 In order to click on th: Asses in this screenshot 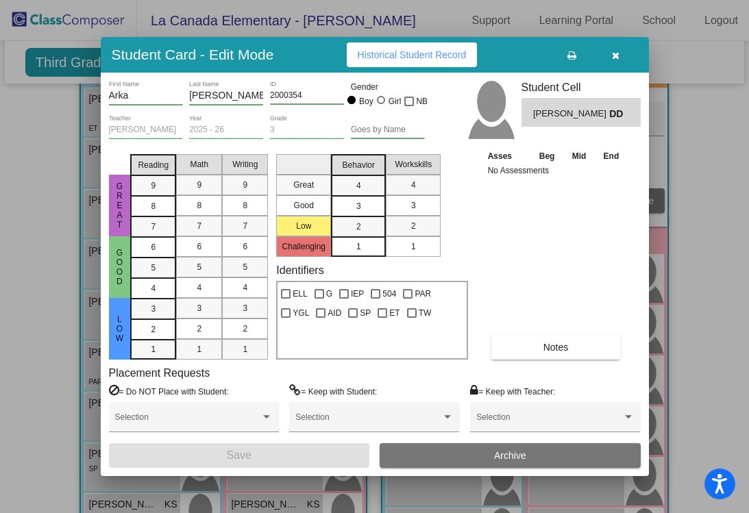, I will do `click(507, 156)`.